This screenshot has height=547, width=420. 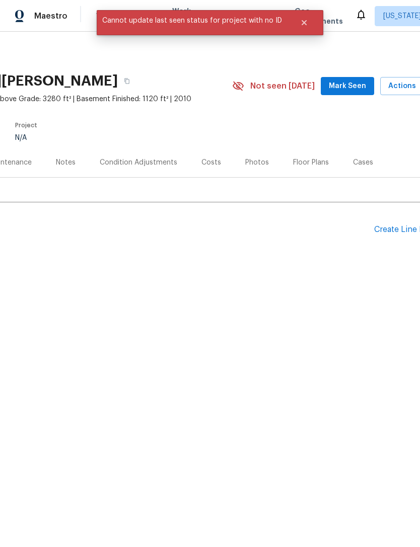 What do you see at coordinates (26, 125) in the screenshot?
I see `span: Project` at bounding box center [26, 125].